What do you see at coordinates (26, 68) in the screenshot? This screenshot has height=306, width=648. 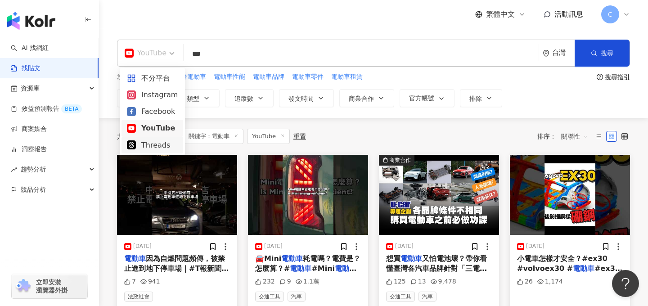 I see `a: 找貼文` at bounding box center [26, 68].